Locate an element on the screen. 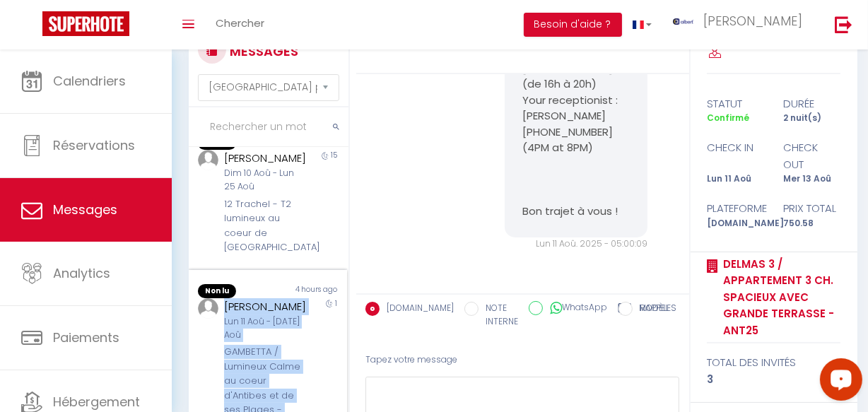 The height and width of the screenshot is (412, 868). div: durée is located at coordinates (812, 104).